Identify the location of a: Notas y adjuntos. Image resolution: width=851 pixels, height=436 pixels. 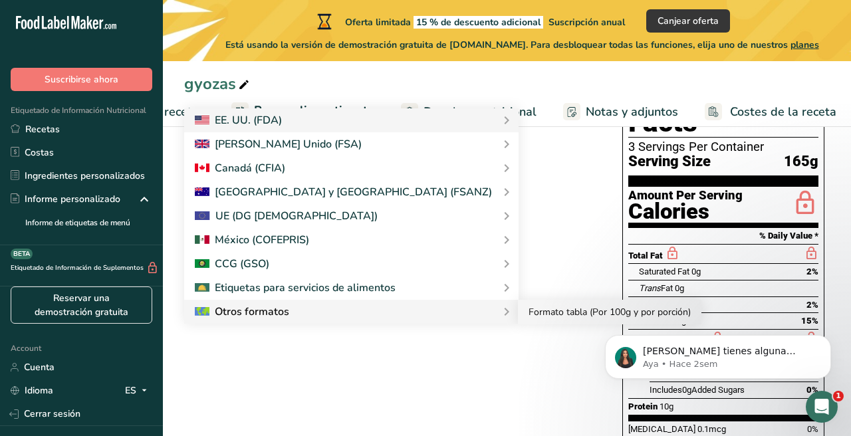
(621, 112).